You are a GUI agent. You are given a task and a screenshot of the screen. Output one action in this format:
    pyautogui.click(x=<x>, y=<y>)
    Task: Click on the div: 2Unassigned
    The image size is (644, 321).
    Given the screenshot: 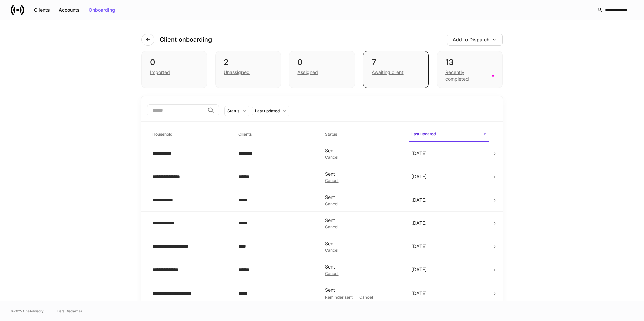 What is the action you would take?
    pyautogui.click(x=248, y=69)
    